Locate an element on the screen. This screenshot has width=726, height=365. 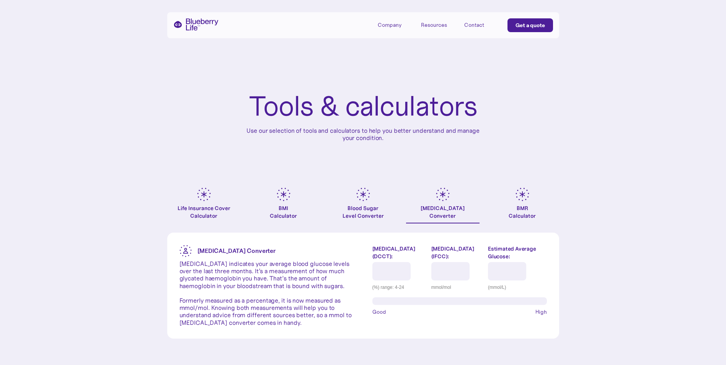
a: home is located at coordinates (196, 24).